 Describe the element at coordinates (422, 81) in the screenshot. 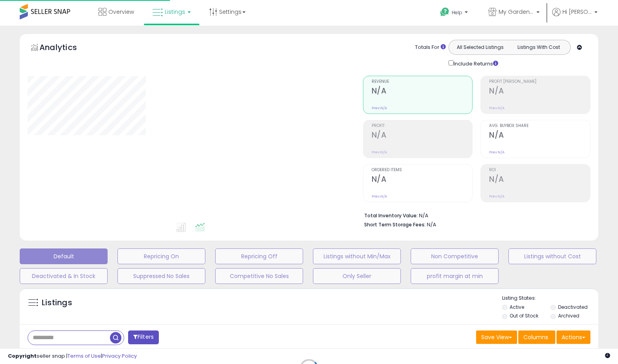

I see `span: Revenue` at that location.